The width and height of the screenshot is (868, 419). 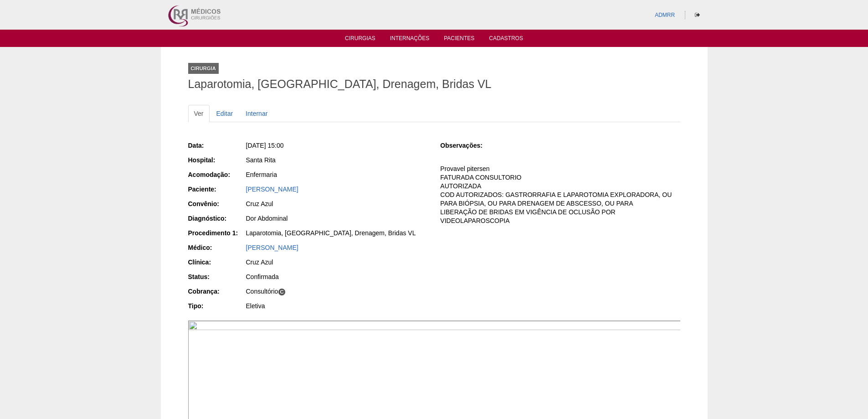 I want to click on div: Tipo:, so click(x=217, y=306).